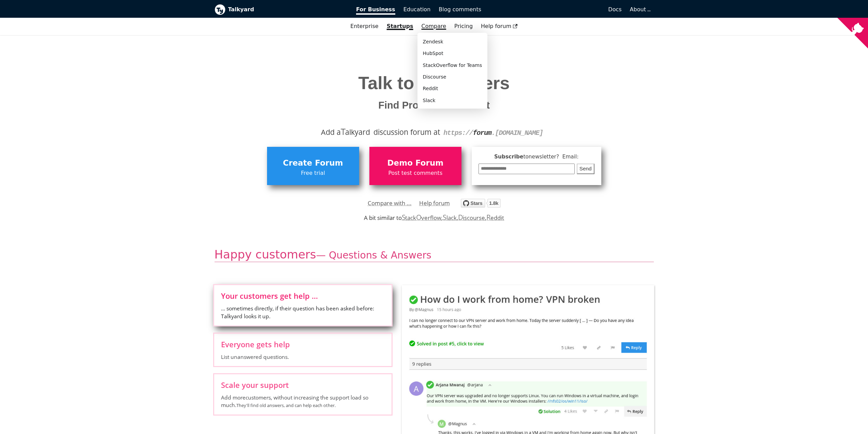  I want to click on span: Add more customers , without increasing the support load so much., so click(303, 401).